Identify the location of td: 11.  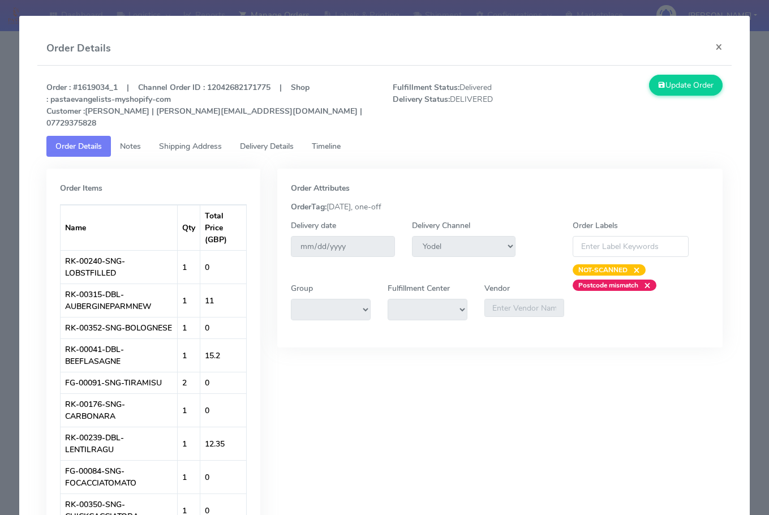
(223, 300).